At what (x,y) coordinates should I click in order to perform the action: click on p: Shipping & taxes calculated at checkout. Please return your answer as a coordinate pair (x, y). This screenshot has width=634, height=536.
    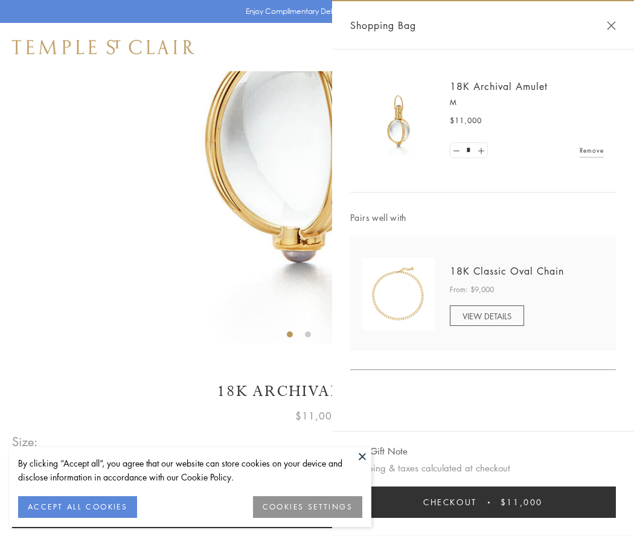
    Looking at the image, I should click on (483, 468).